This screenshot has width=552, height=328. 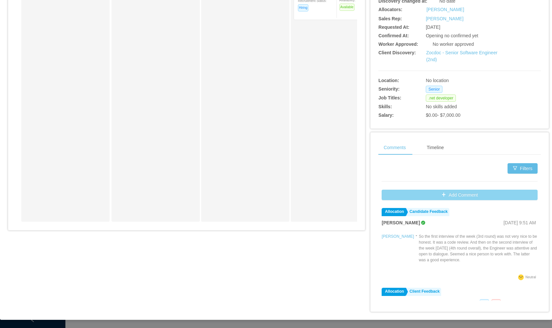 What do you see at coordinates (397, 53) in the screenshot?
I see `b: Client Discovery:` at bounding box center [397, 53].